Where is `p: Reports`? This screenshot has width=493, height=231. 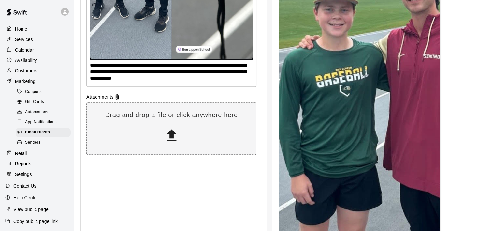 p: Reports is located at coordinates (23, 164).